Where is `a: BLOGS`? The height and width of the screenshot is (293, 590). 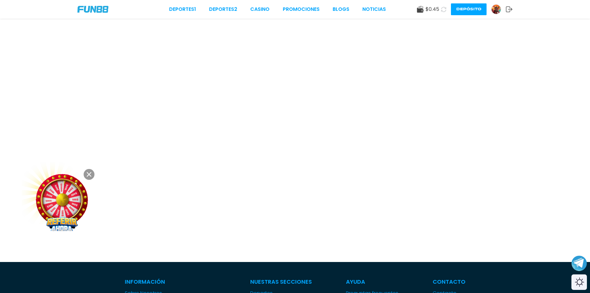
a: BLOGS is located at coordinates (341, 9).